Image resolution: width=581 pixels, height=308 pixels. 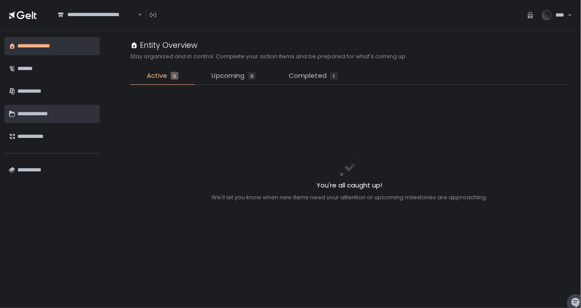 I want to click on div: 1, so click(x=334, y=76).